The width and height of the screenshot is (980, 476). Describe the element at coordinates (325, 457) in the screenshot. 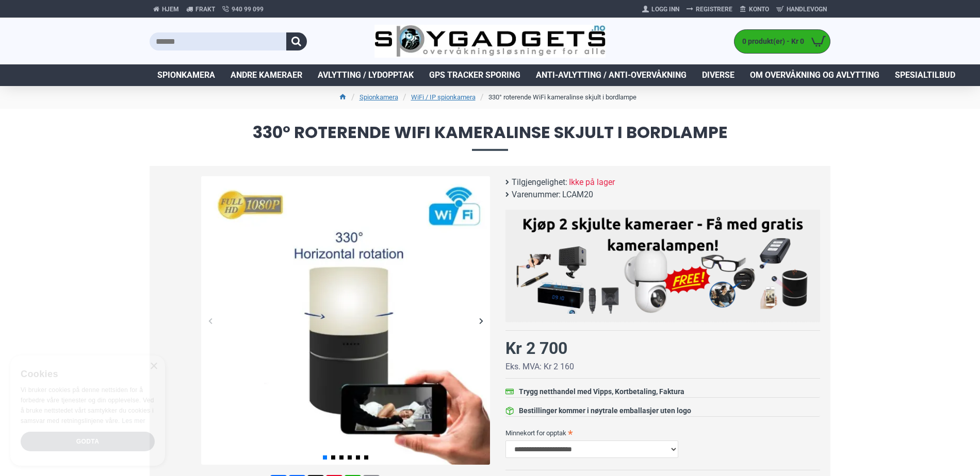

I see `span: Go to slide 1` at that location.